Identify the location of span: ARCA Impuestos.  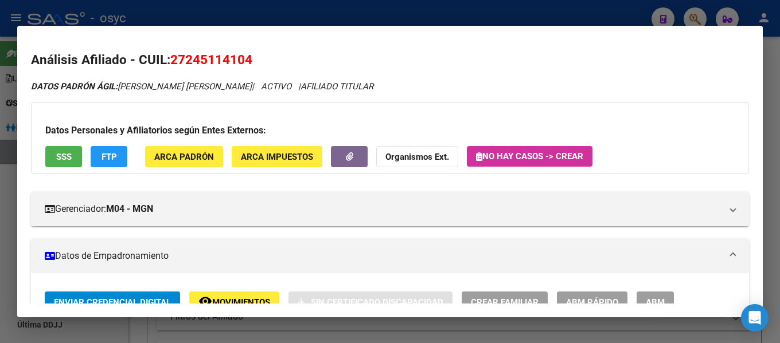
(277, 157).